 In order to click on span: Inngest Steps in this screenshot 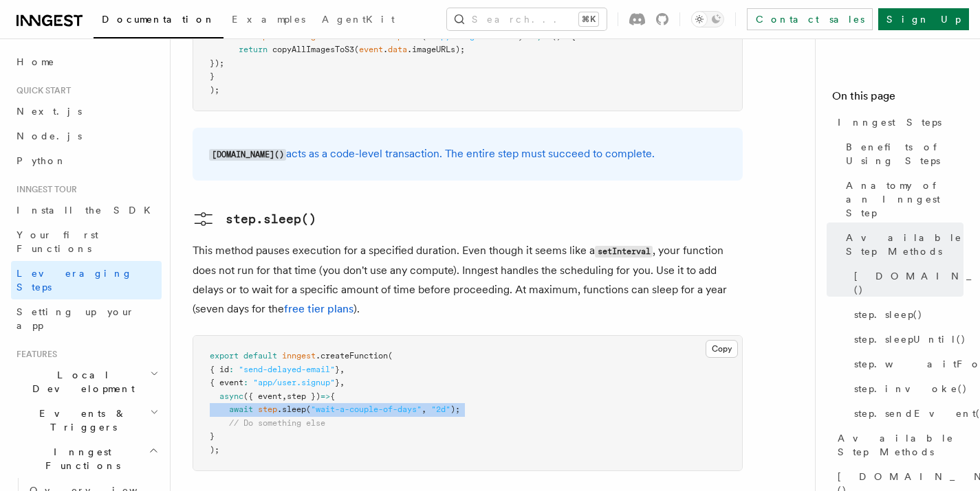, I will do `click(889, 122)`.